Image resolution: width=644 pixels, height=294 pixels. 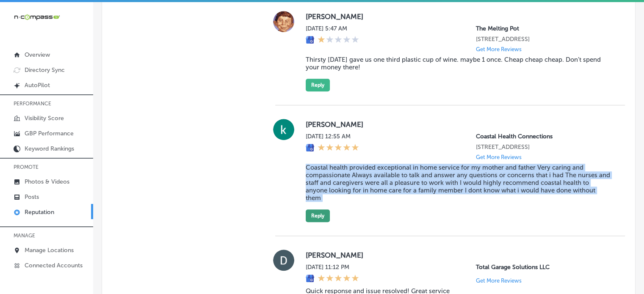 I want to click on p: Posts, so click(x=32, y=197).